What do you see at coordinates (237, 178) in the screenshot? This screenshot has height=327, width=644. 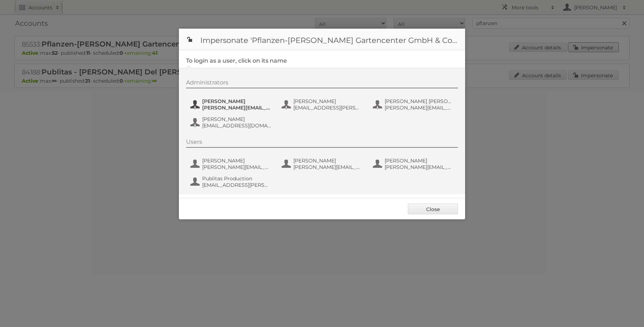 I see `span: Publitas Production` at bounding box center [237, 178].